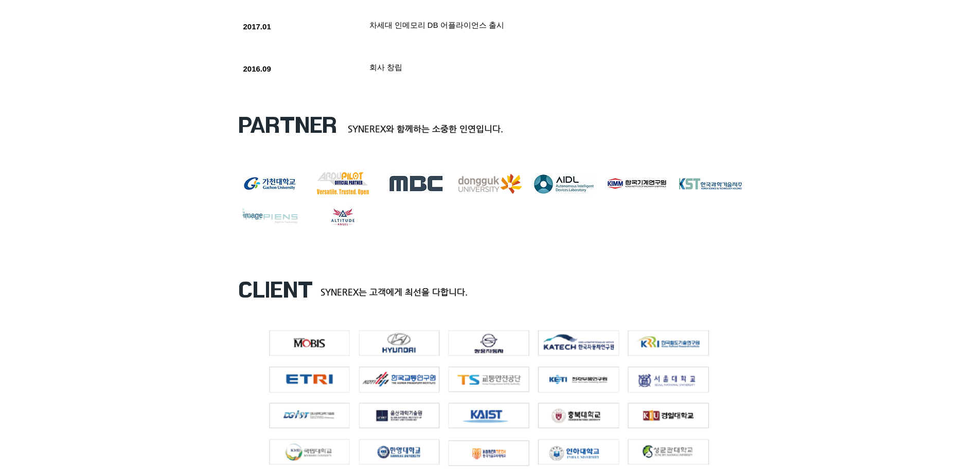 This screenshot has width=980, height=469. Describe the element at coordinates (437, 25) in the screenshot. I see `span: 차세대 인메모리 DB 어플라이언스 출시` at that location.